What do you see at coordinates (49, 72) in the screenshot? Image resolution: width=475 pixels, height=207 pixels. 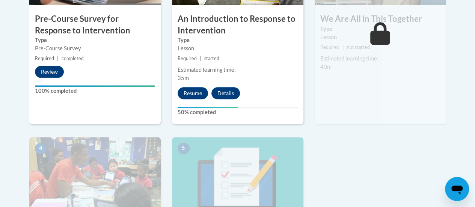 I see `button: Review` at bounding box center [49, 72].